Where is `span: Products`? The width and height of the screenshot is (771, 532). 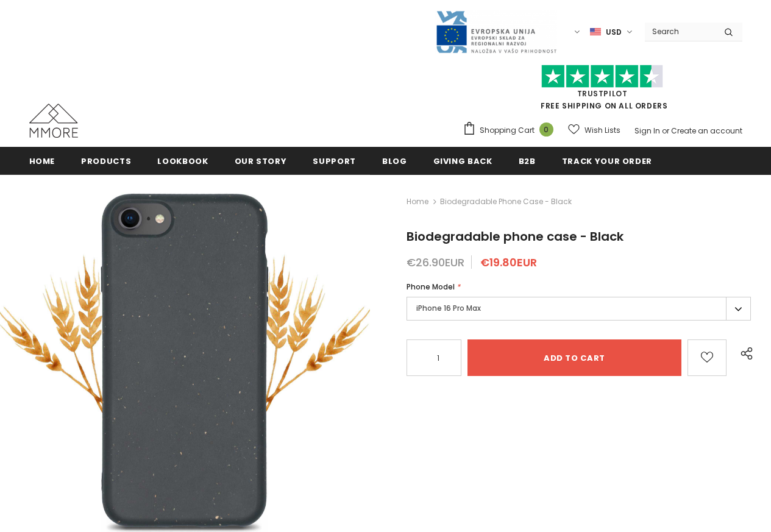
span: Products is located at coordinates (106, 161).